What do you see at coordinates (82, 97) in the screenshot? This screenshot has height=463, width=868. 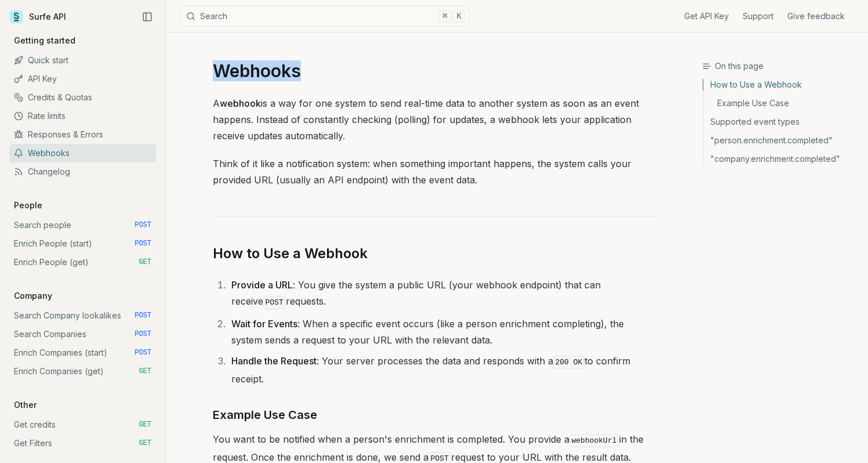 I see `a: Credits & Quotas` at bounding box center [82, 97].